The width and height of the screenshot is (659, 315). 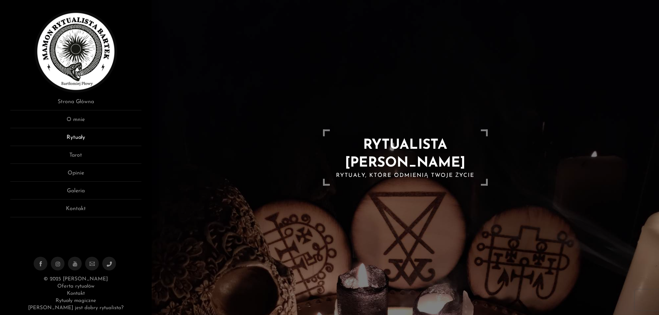 I want to click on a: Galeria, so click(x=76, y=193).